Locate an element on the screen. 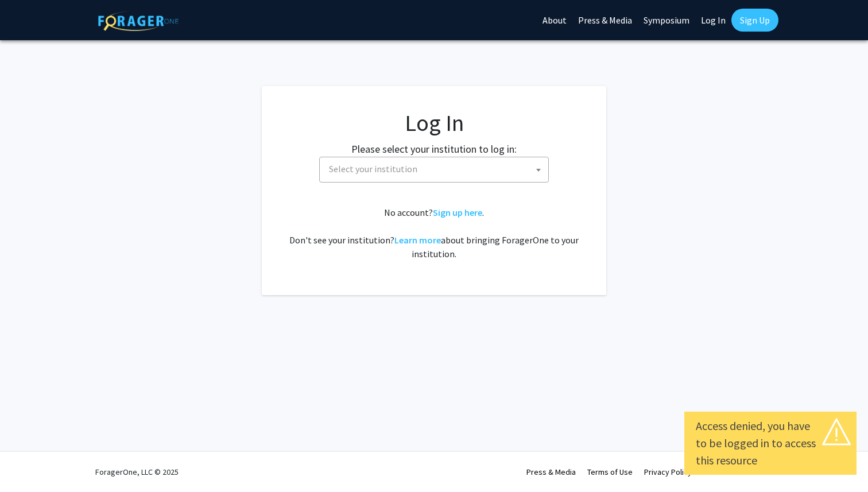  div: No account? . Don't see your institution? about bringing ForagerOne to your institution. is located at coordinates (434, 233).